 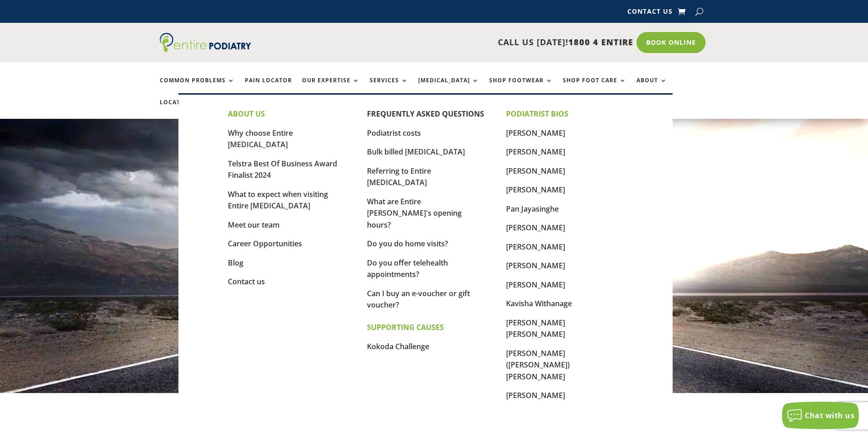 What do you see at coordinates (426, 114) in the screenshot?
I see `a: FREQUENTLY ASKED QUESTIONS` at bounding box center [426, 114].